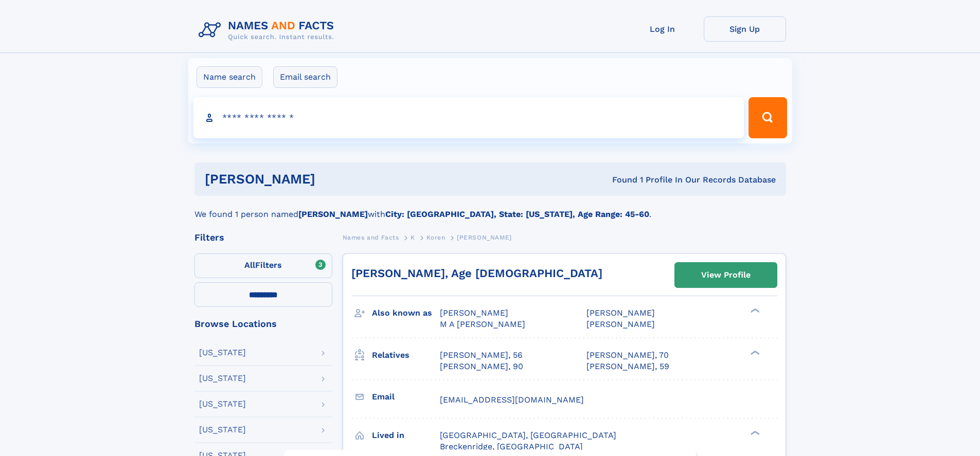 This screenshot has height=456, width=980. Describe the element at coordinates (619, 180) in the screenshot. I see `div: Found 1 Profile In Our Records Database` at that location.